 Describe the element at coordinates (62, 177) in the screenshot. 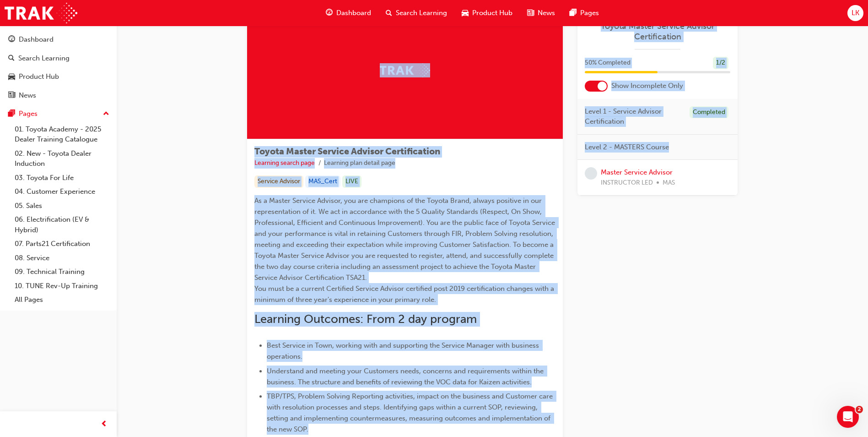

I see `a: 03. Toyota For Life` at that location.